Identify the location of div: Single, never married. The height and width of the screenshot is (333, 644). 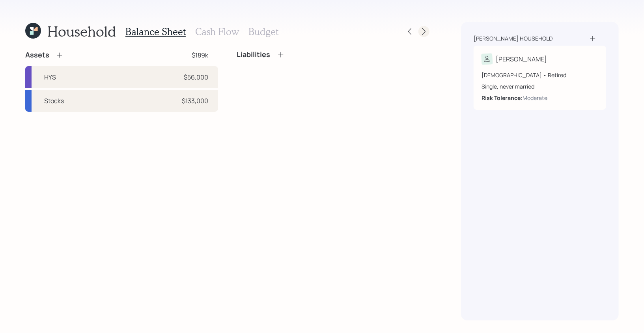
(540, 86).